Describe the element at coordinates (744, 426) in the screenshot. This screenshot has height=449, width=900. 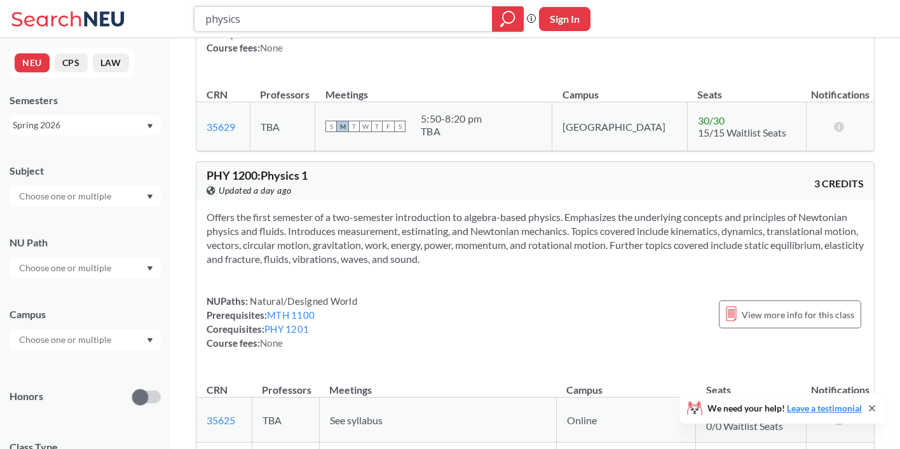
I see `span: 0/0 Waitlist Seats` at that location.